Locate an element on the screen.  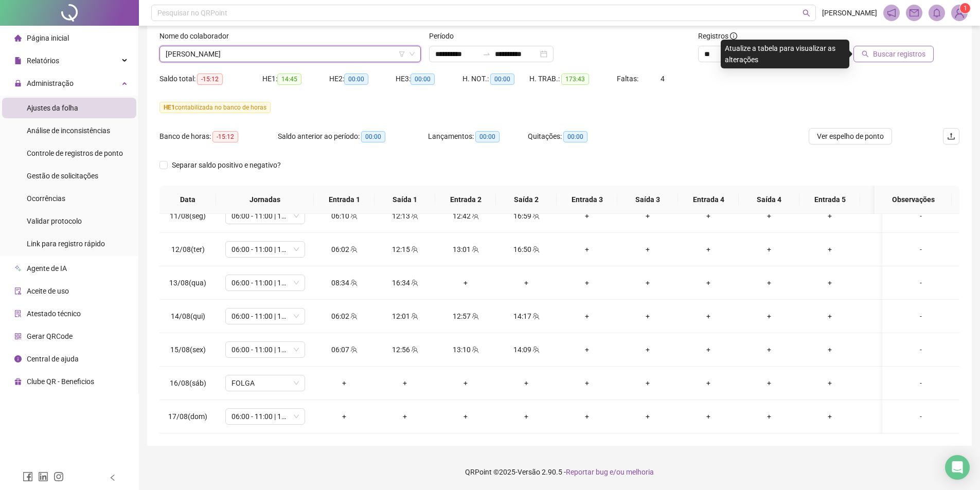
div: 16:59 is located at coordinates (527, 216).